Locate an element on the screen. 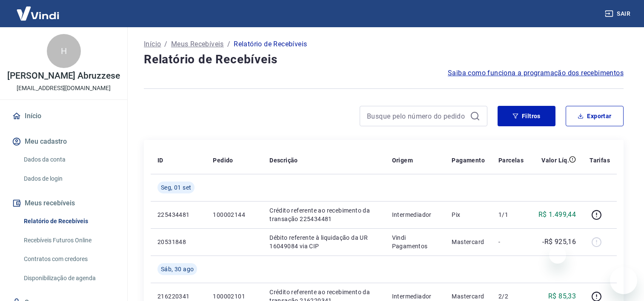 Image resolution: width=644 pixels, height=301 pixels. p: Vindi Pagamentos is located at coordinates (415, 242).